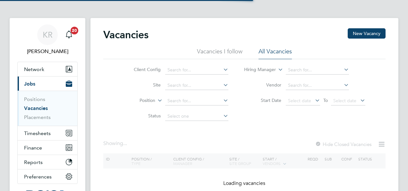  What do you see at coordinates (74, 30) in the screenshot?
I see `span: 20` at bounding box center [74, 30].